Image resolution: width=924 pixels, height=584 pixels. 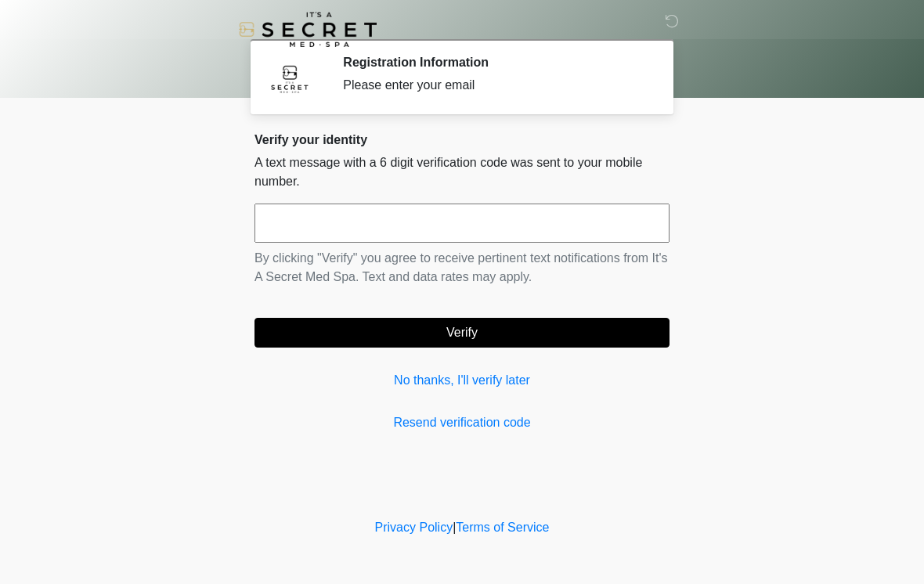 What do you see at coordinates (462, 423) in the screenshot?
I see `a: Resend verification code` at bounding box center [462, 423].